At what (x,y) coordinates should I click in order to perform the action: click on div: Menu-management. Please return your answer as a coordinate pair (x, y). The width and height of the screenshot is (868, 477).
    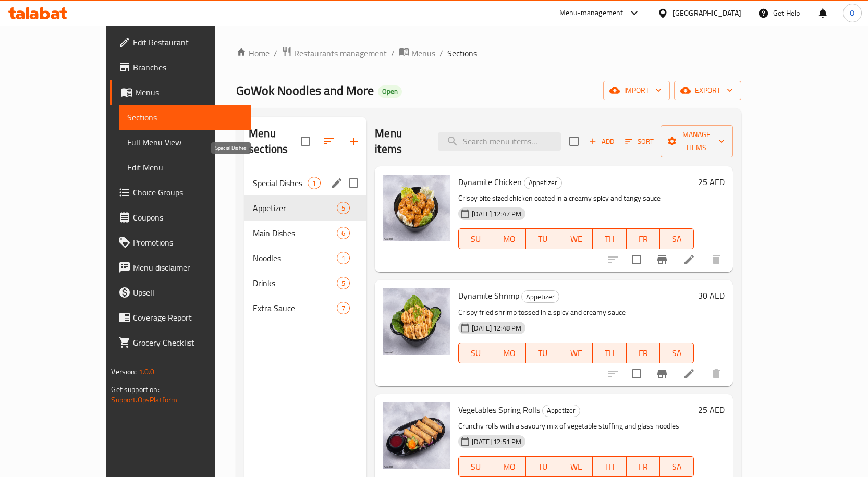
    Looking at the image, I should click on (591, 13).